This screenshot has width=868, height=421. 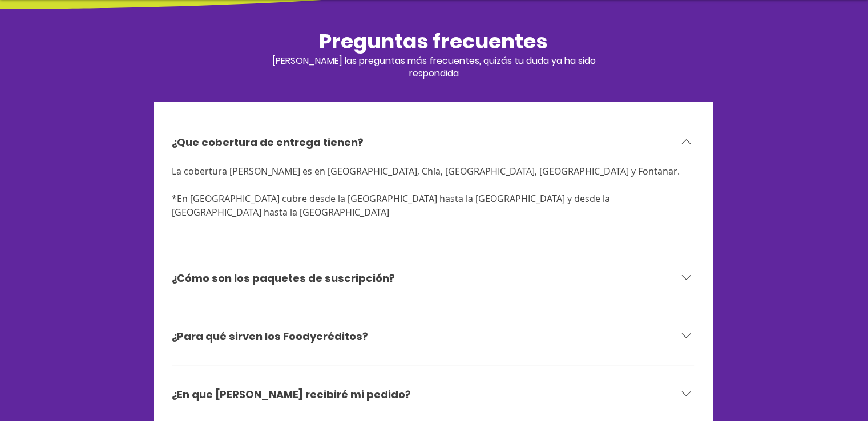 What do you see at coordinates (433, 203) in the screenshot?
I see `div: ¿Que cobertura de entrega tienen?` at bounding box center [433, 203].